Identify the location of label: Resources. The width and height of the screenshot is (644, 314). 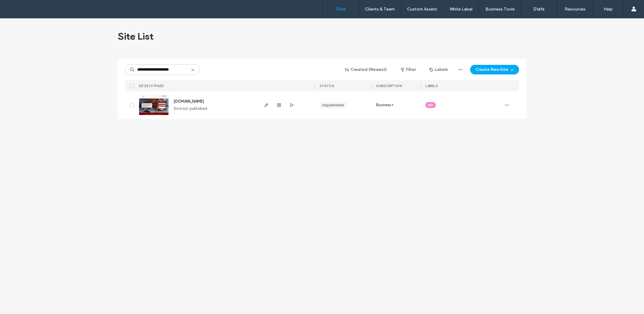
(575, 9).